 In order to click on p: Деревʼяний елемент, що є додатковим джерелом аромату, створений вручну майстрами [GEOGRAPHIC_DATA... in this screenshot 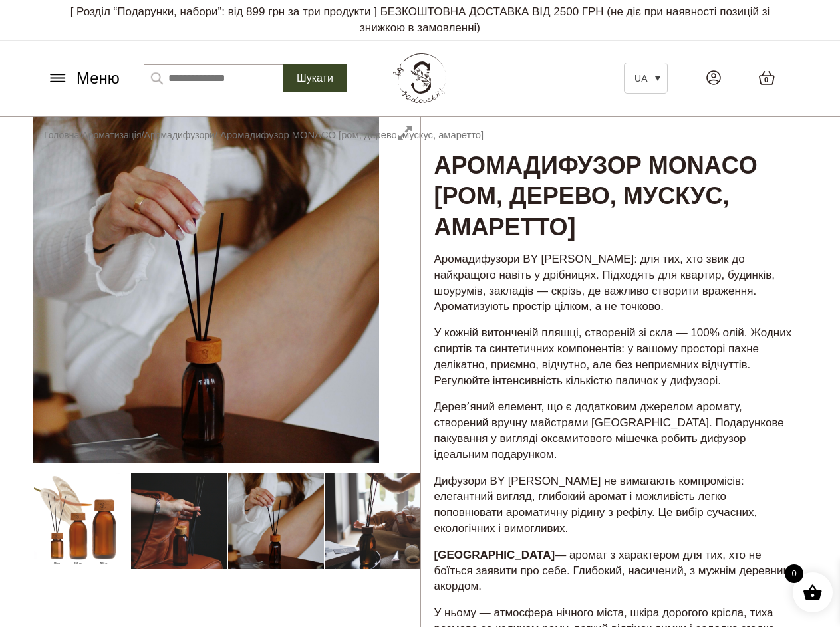, I will do `click(613, 430)`.